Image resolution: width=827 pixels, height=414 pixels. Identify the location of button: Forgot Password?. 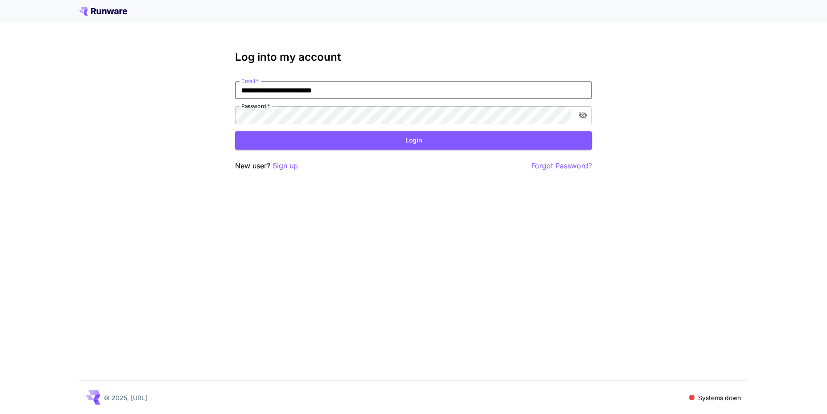
(562, 166).